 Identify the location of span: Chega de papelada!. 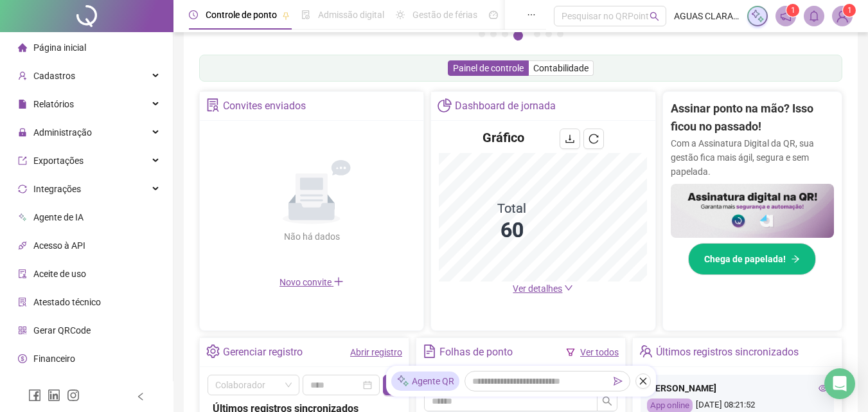
(745, 259).